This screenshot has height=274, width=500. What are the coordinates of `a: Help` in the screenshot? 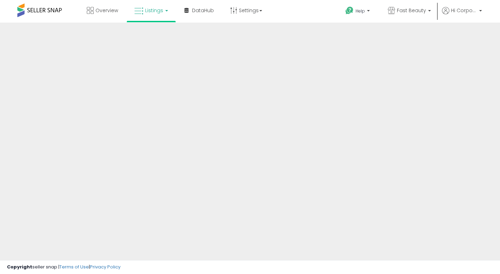 It's located at (358, 12).